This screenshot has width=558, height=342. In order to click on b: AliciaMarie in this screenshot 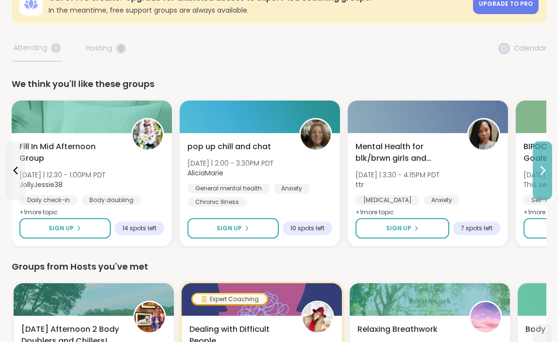, I will do `click(206, 173)`.